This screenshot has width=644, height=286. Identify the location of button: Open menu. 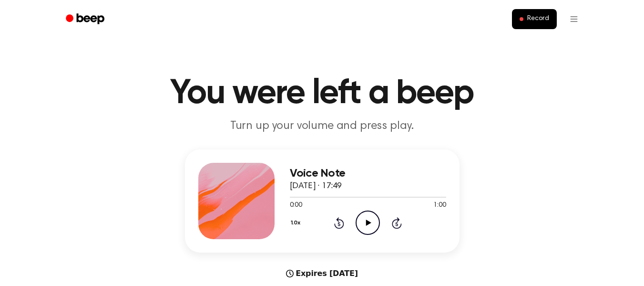
(574, 19).